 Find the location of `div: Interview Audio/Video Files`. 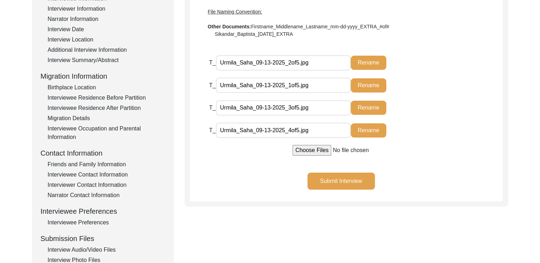

div: Interview Audio/Video Files is located at coordinates (106, 250).